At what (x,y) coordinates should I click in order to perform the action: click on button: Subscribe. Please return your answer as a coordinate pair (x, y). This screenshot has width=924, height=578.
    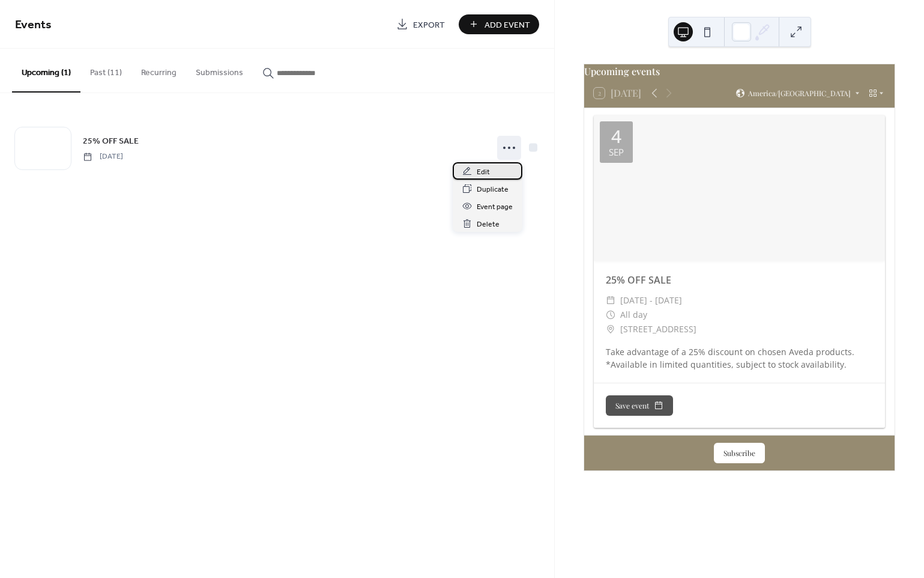
    Looking at the image, I should click on (739, 453).